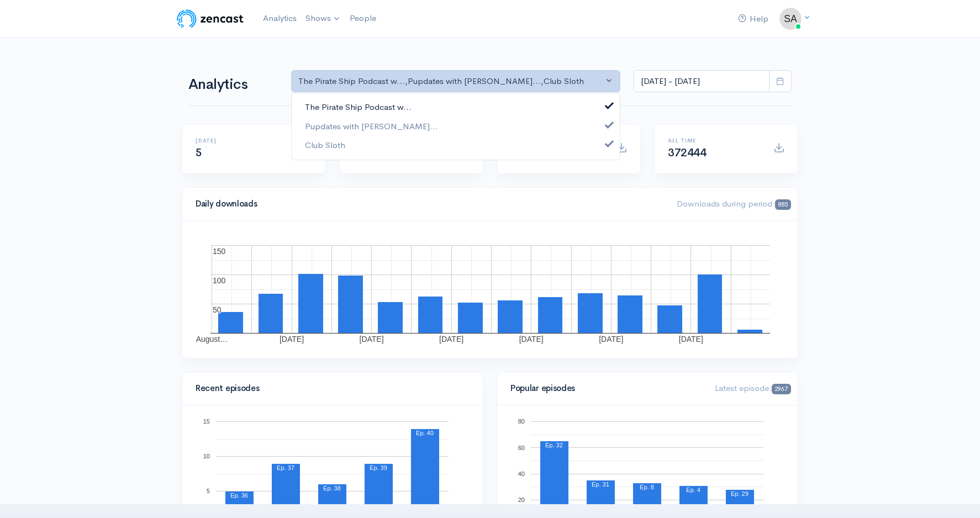  I want to click on text: Ep. 39, so click(378, 468).